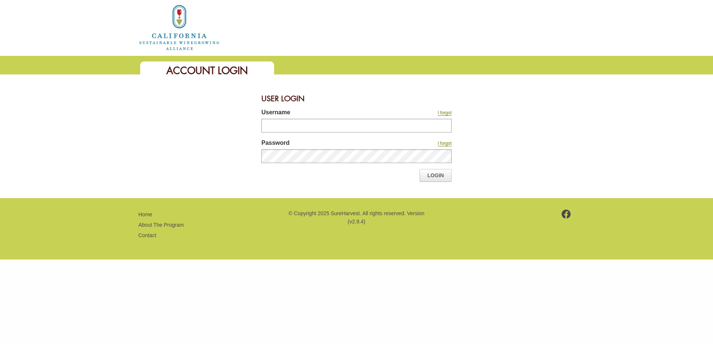 The image size is (713, 344). I want to click on img: logo_cswa2x.png, so click(179, 28).